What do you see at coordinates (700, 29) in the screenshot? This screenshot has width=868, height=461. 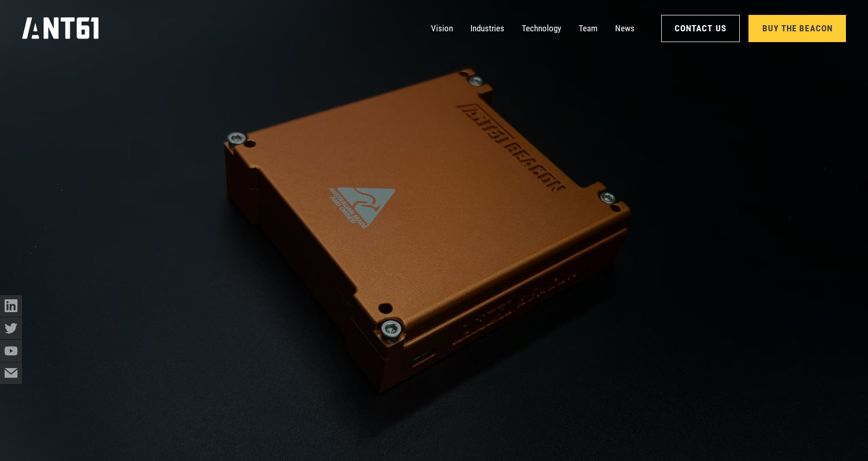 I see `a: Contact Us` at bounding box center [700, 29].